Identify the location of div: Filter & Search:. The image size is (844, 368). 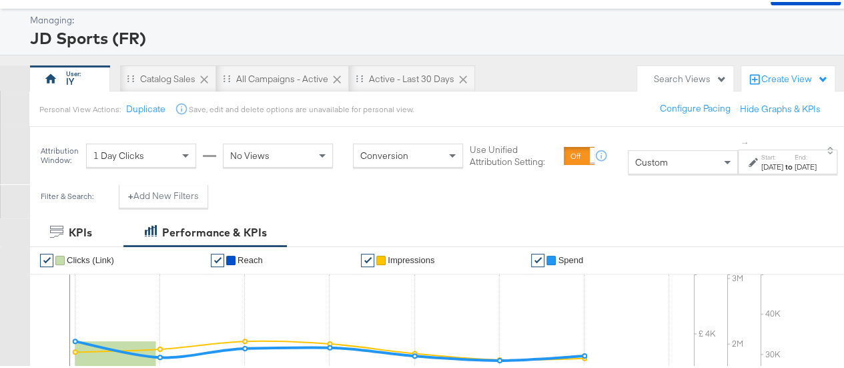
(67, 194).